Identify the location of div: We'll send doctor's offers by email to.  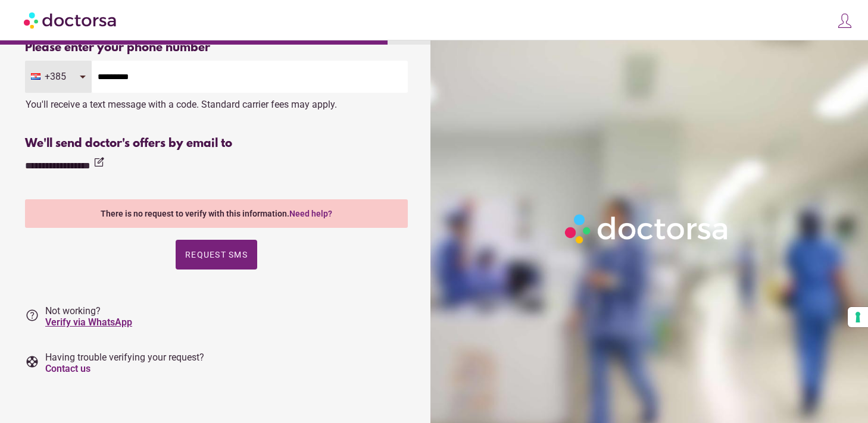
(216, 144).